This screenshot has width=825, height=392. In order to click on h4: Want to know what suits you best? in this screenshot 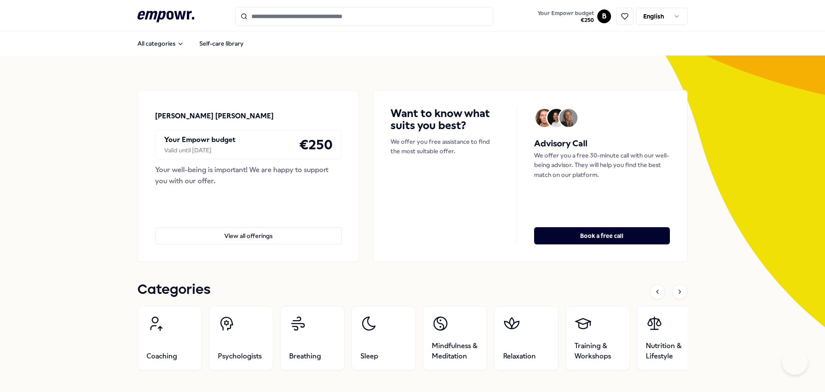, I will do `click(445, 119)`.